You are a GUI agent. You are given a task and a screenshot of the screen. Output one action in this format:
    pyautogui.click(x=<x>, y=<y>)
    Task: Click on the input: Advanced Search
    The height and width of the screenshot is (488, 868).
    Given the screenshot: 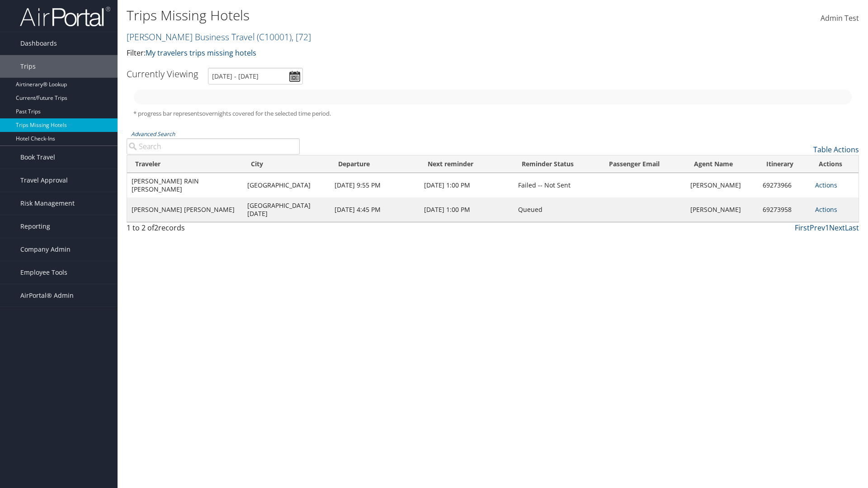 What is the action you would take?
    pyautogui.click(x=213, y=146)
    